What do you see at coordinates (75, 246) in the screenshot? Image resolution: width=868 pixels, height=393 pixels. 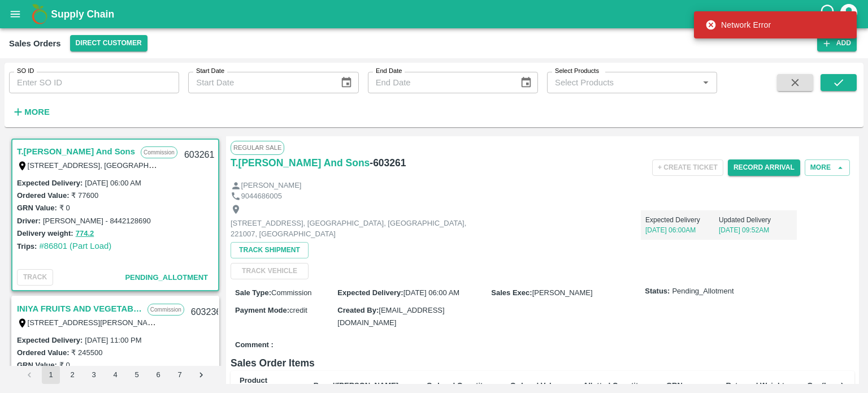 I see `a: #86801 (Part Load)` at bounding box center [75, 246].